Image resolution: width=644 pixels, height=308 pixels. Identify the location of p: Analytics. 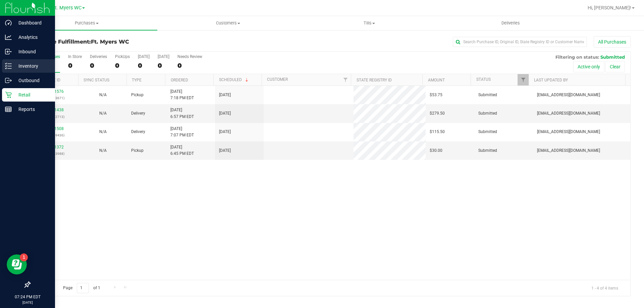
(32, 37).